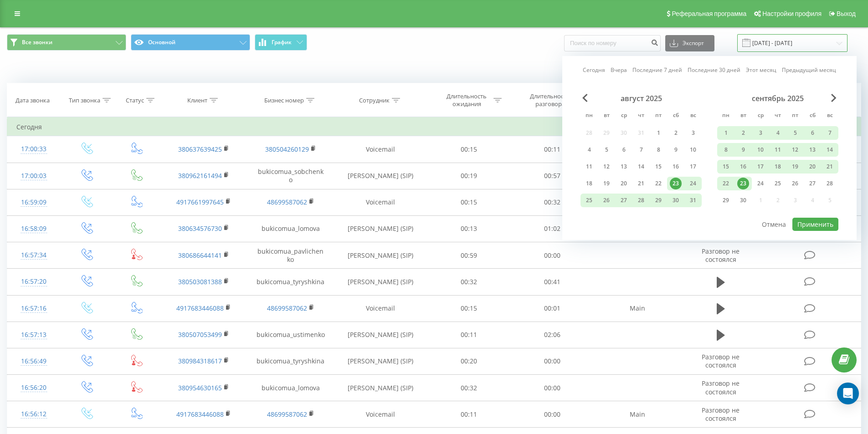  I want to click on div: 4, so click(778, 133).